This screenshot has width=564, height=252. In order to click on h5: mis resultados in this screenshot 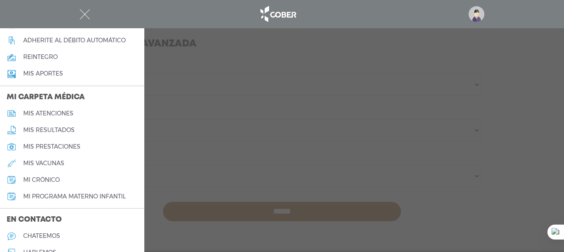, I will do `click(49, 130)`.